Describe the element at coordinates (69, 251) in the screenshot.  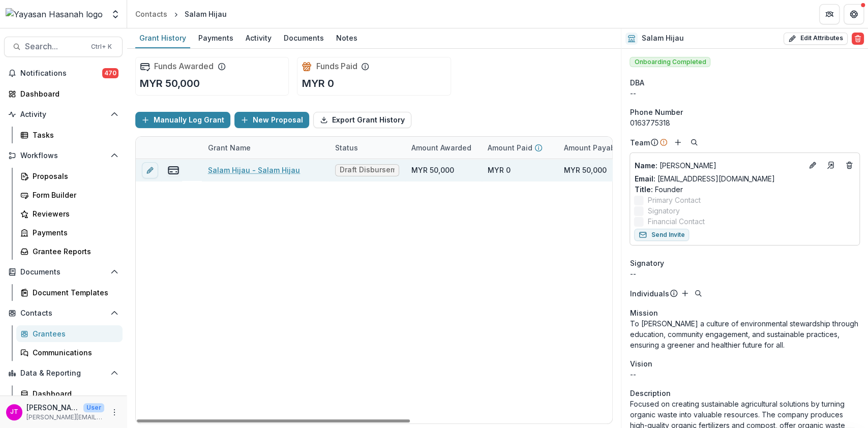
I see `a: Grantee Reports` at that location.